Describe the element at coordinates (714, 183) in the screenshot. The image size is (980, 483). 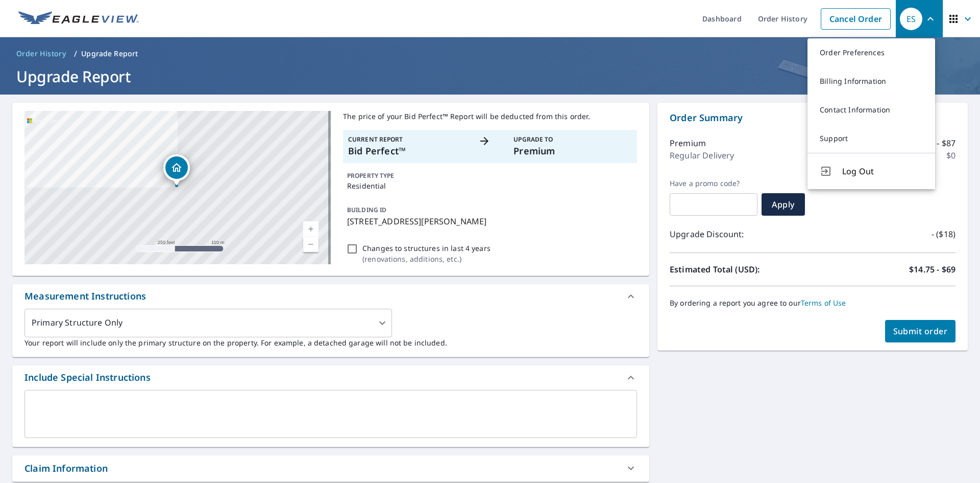
I see `label: Have a promo code?` at that location.